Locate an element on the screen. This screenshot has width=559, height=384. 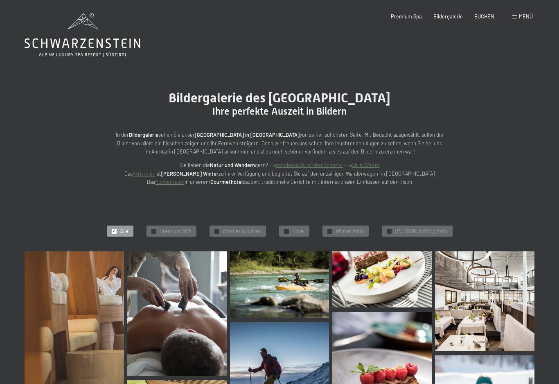
span: Zimmer & Suiten is located at coordinates (242, 231).